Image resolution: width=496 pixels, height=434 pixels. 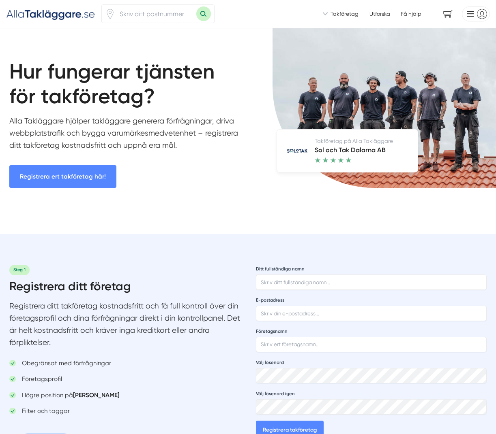 What do you see at coordinates (19, 270) in the screenshot?
I see `span: Steg 1` at bounding box center [19, 270].